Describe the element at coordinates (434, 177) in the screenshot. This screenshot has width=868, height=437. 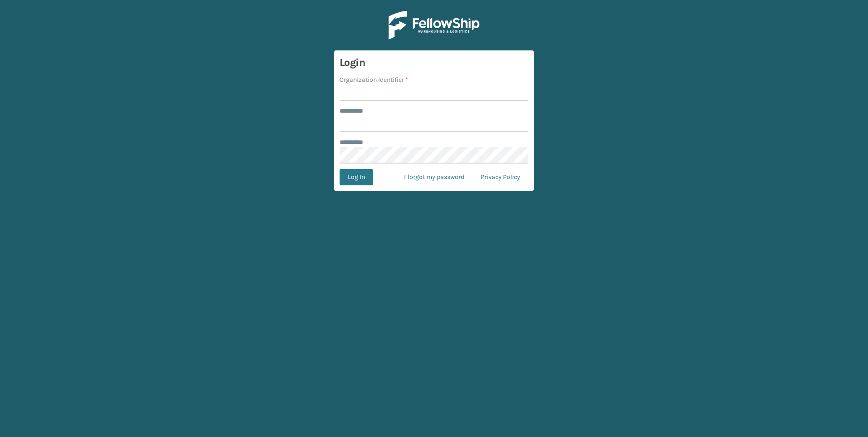
I see `a: I forgot my password` at that location.